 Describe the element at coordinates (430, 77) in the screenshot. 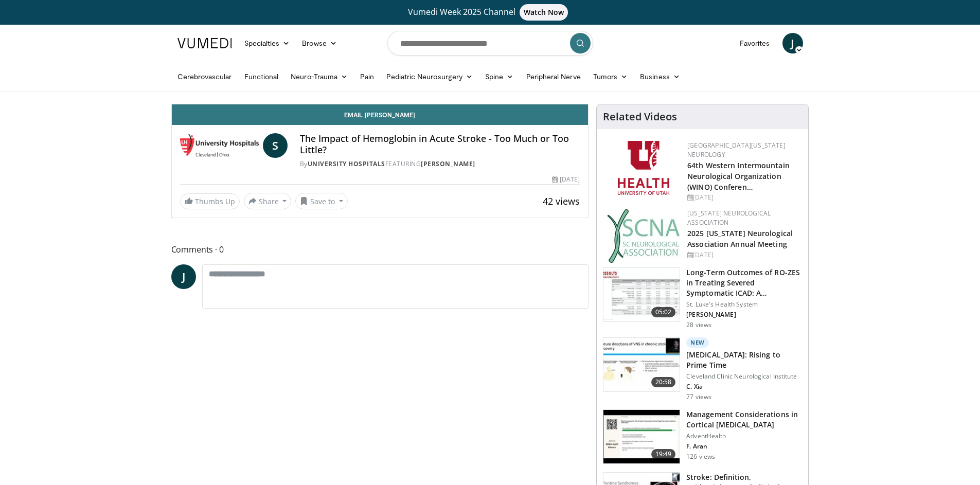

I see `a: Pediatric Neurosurgery` at that location.